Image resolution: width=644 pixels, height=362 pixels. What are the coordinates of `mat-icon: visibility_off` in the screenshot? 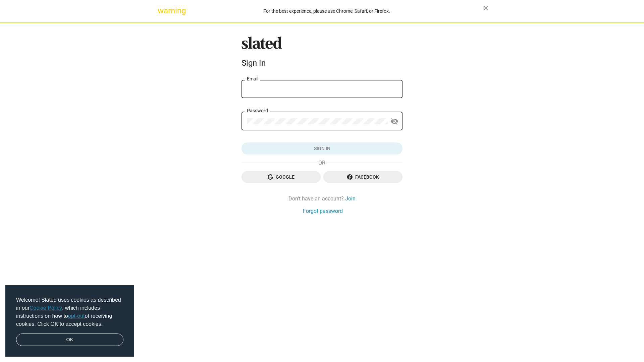 It's located at (394, 121).